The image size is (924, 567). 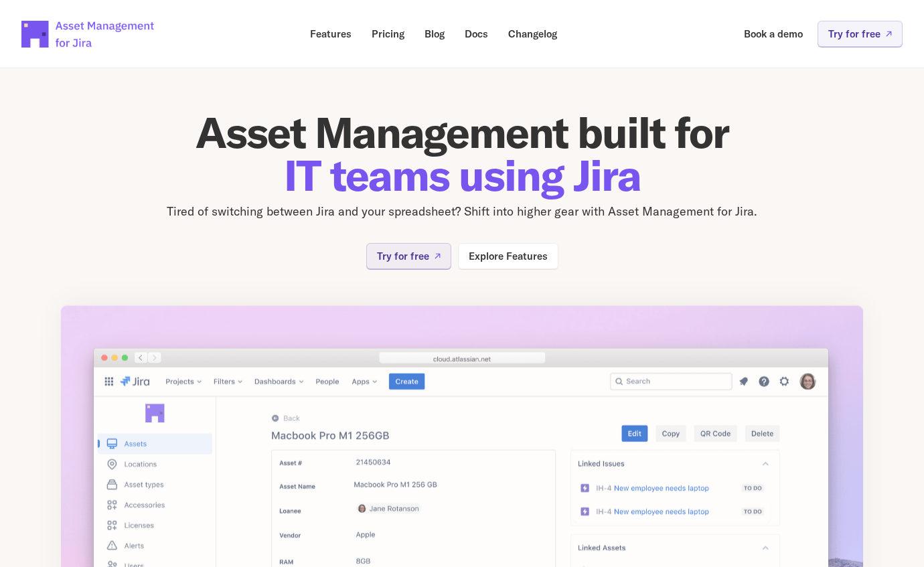 What do you see at coordinates (388, 33) in the screenshot?
I see `a: Pricing` at bounding box center [388, 33].